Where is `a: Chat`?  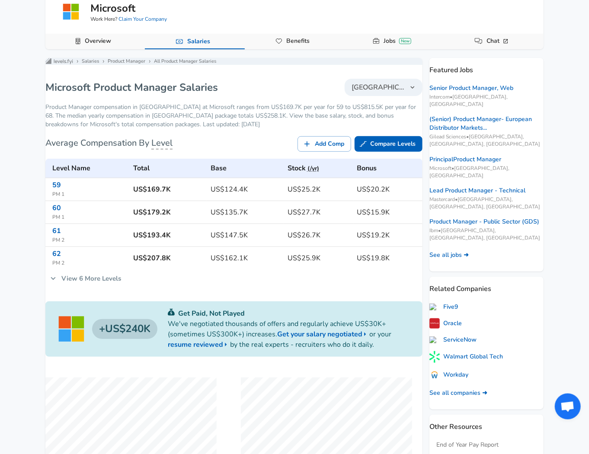
a: Chat is located at coordinates (497, 41).